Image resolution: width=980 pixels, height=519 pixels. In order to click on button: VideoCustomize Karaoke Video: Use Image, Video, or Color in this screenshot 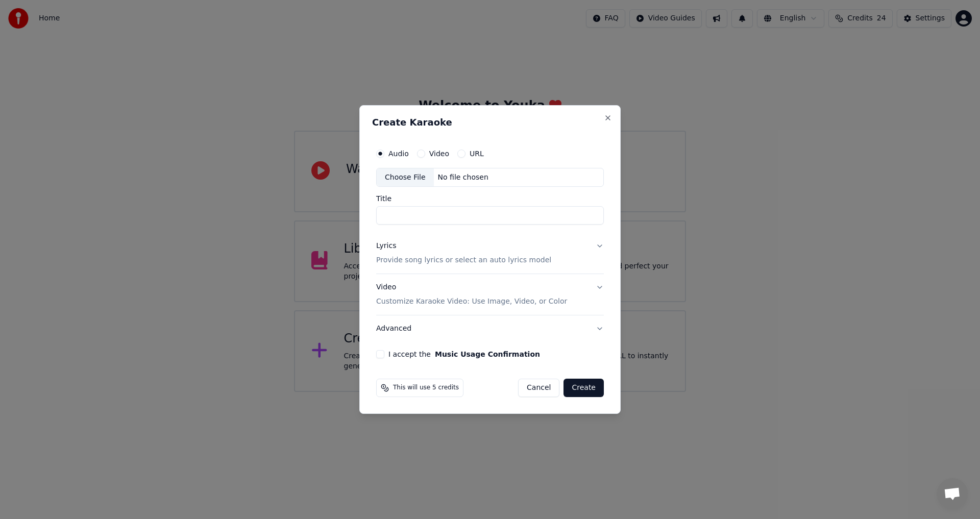, I will do `click(490, 295)`.